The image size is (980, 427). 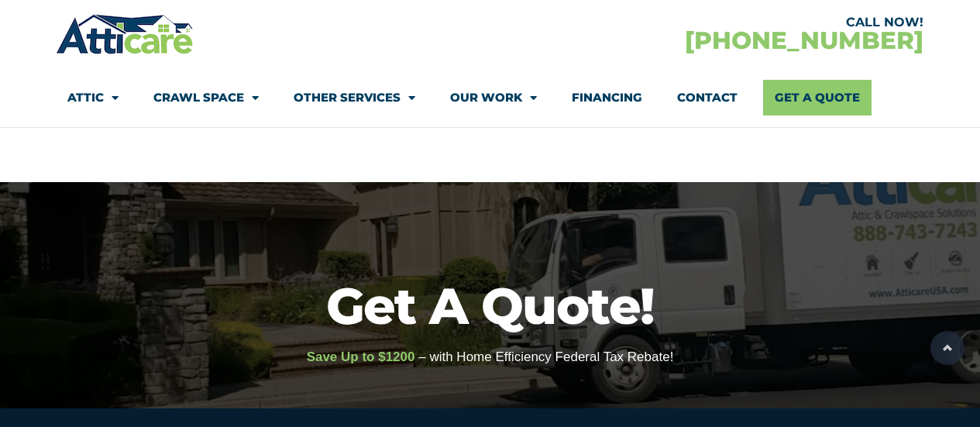 What do you see at coordinates (707, 98) in the screenshot?
I see `a: Contact` at bounding box center [707, 98].